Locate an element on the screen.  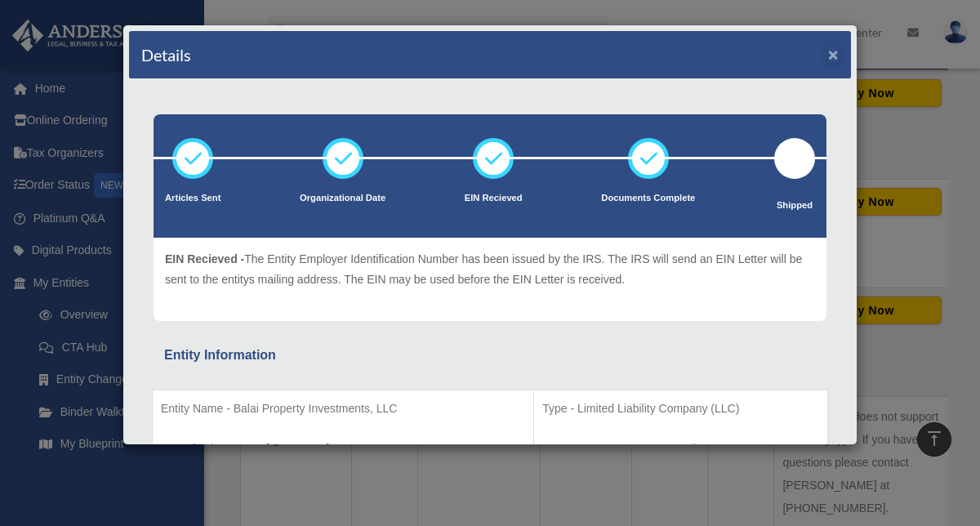
h4: Details is located at coordinates (166, 54).